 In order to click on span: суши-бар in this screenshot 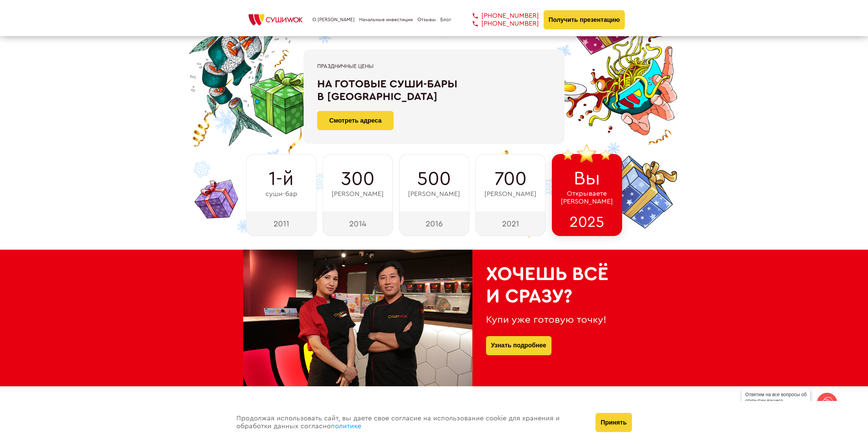, I will do `click(281, 194)`.